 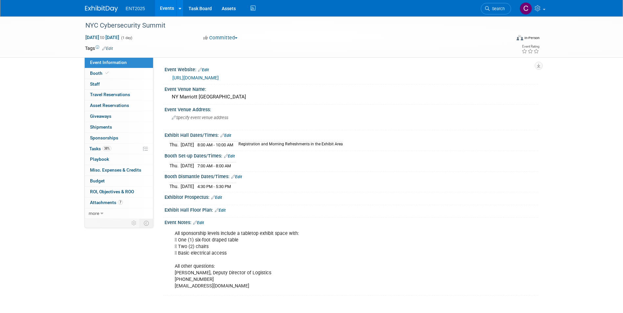 What do you see at coordinates (101, 116) in the screenshot?
I see `span: Giveaways` at bounding box center [101, 116].